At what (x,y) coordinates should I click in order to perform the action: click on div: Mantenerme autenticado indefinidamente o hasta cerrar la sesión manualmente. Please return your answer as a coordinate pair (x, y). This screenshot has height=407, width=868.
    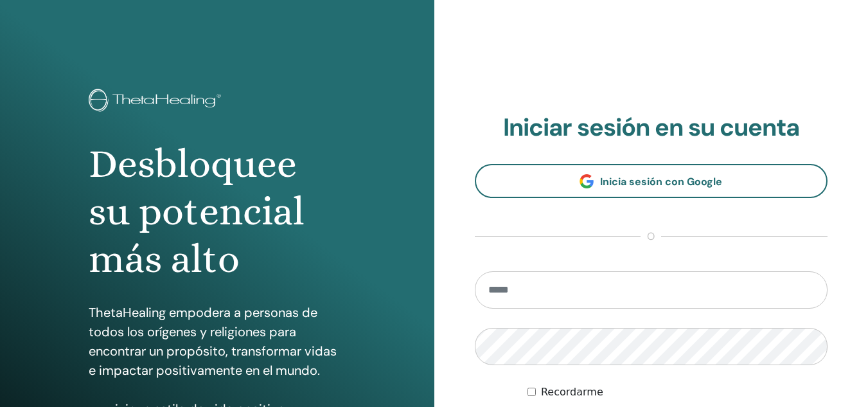
    Looking at the image, I should click on (677, 392).